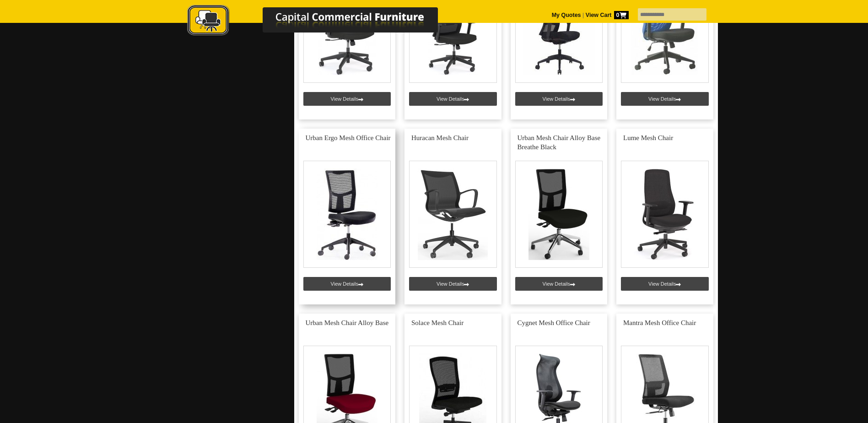 Image resolution: width=868 pixels, height=423 pixels. Describe the element at coordinates (607, 15) in the screenshot. I see `strong: View Cart` at that location.